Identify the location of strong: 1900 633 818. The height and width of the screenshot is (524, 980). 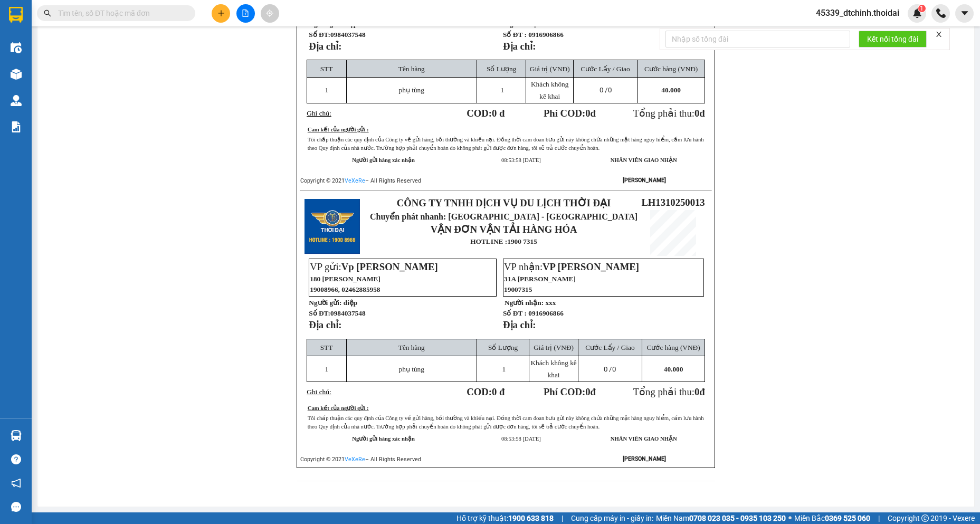
(531, 518).